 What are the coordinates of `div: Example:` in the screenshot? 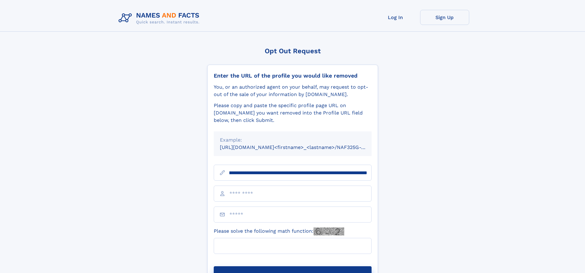 It's located at (293, 140).